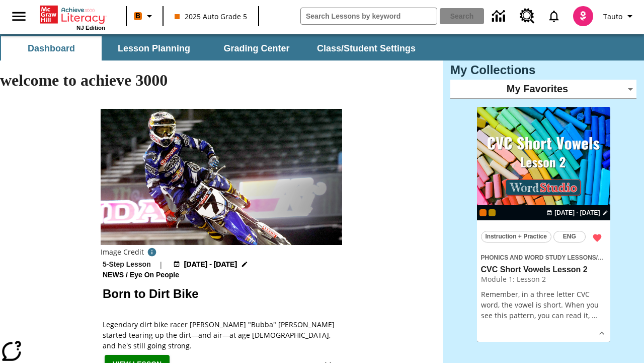  Describe the element at coordinates (543, 70) in the screenshot. I see `h3: My Collections` at that location.